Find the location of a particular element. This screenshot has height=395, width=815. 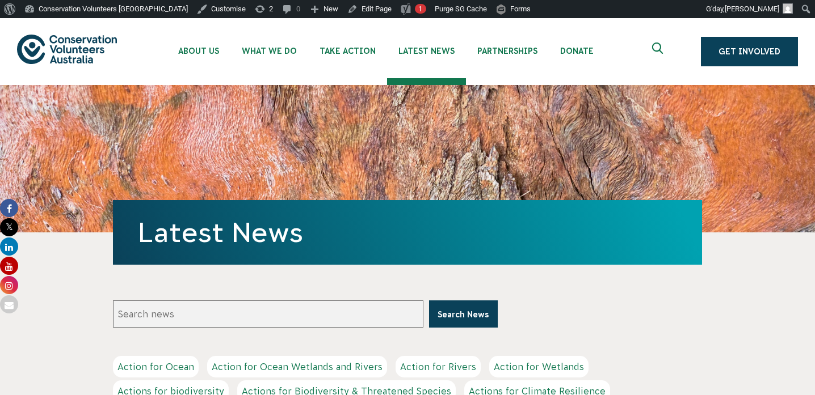

span: Latest News is located at coordinates (426, 51).